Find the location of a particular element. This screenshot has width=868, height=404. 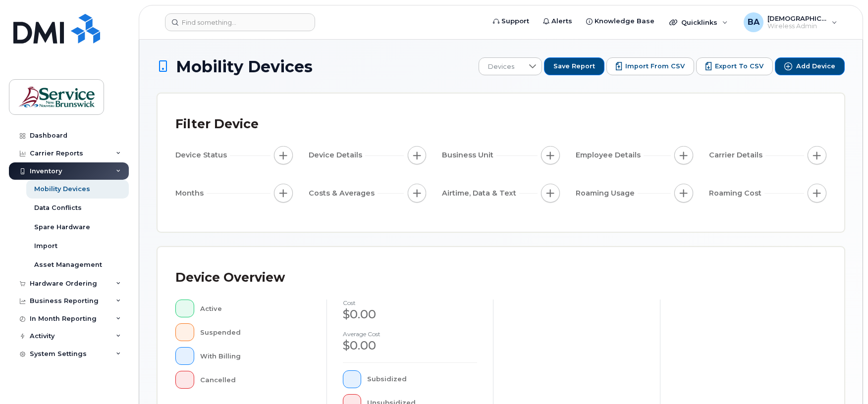

span: Device Status is located at coordinates (203, 155).